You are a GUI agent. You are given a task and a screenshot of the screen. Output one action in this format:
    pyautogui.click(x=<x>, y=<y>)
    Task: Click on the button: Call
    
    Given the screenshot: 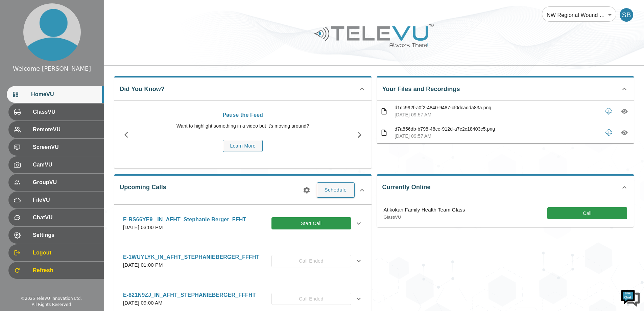 What is the action you would take?
    pyautogui.click(x=588, y=213)
    